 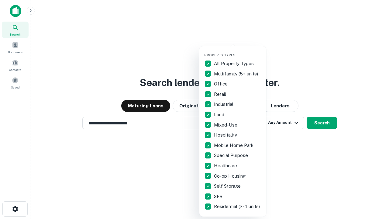 What do you see at coordinates (230, 176) in the screenshot?
I see `p: Co-op Housing` at bounding box center [230, 176].